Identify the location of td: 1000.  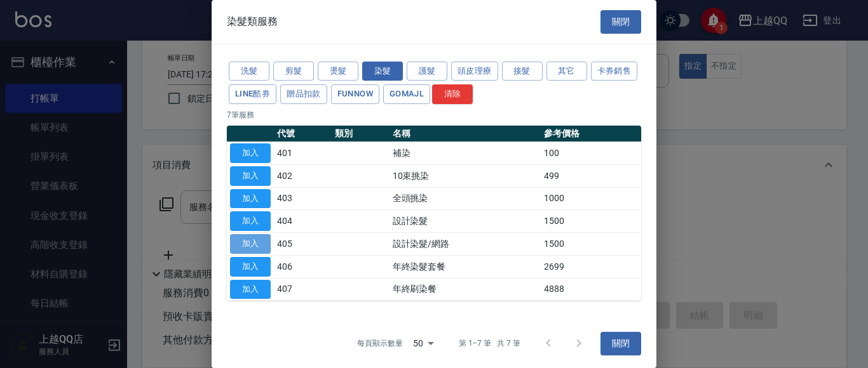
(591, 199).